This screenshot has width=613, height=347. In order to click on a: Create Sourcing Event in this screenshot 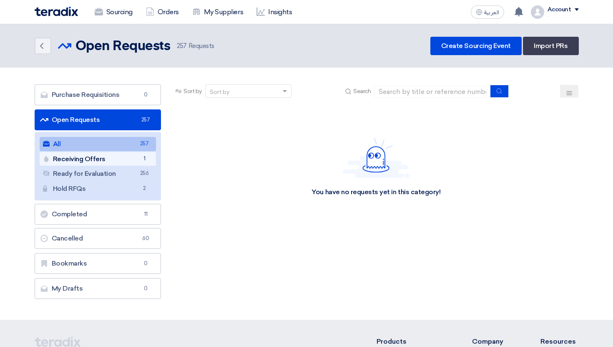, I will do `click(476, 46)`.